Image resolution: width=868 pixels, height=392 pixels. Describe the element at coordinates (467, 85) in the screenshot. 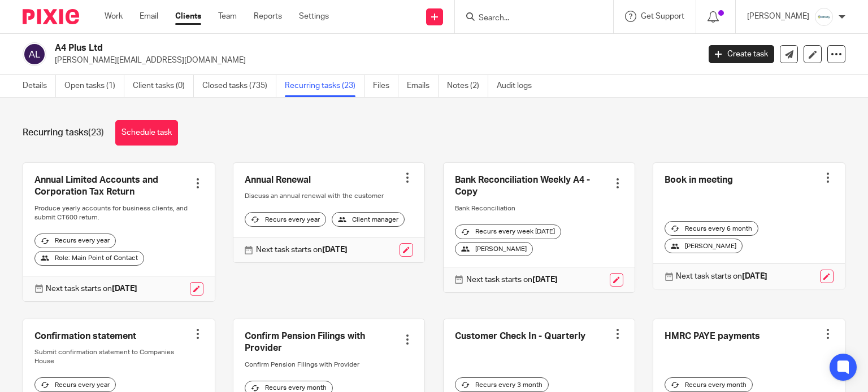

I see `a: Notes (2)` at that location.